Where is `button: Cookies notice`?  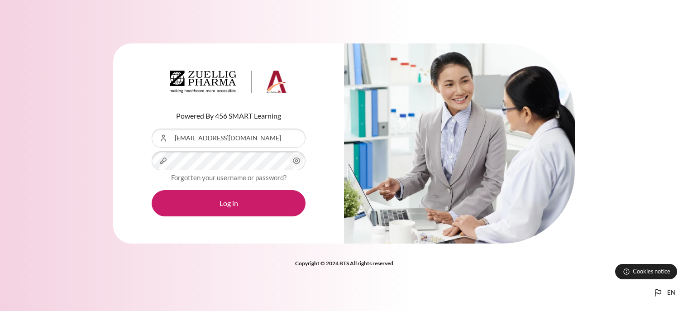
button: Cookies notice is located at coordinates (646, 272).